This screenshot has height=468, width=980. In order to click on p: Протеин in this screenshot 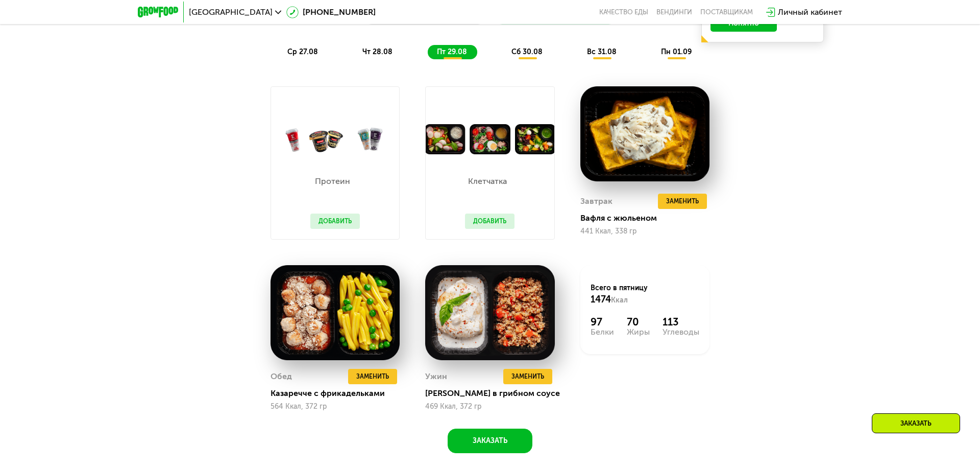, I will do `click(332, 182)`.